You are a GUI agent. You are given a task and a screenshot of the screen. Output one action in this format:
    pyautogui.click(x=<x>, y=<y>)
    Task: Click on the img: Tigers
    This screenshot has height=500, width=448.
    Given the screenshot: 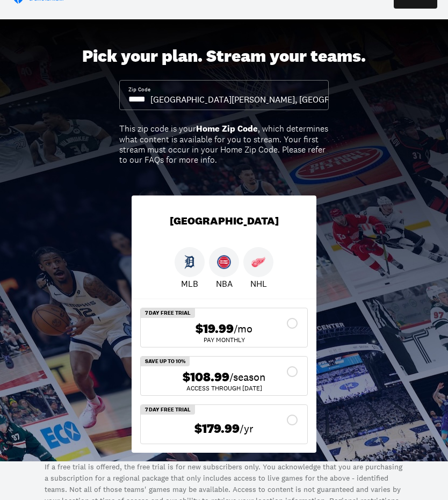 What is the action you would take?
    pyautogui.click(x=189, y=262)
    